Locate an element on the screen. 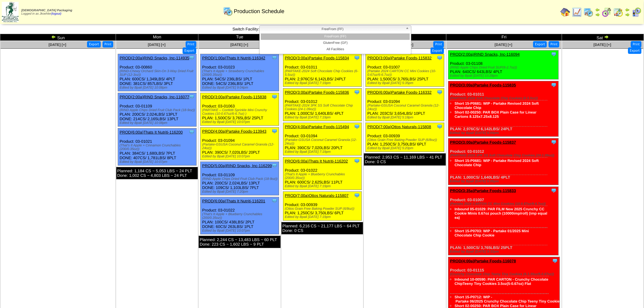  div: Planned: 2,244 CS ~ 13,483 LBS ~ 60 PLT Done: 223 CS ~ 1,602 LBS ~ 9 PLT is located at coordinates (240, 242).